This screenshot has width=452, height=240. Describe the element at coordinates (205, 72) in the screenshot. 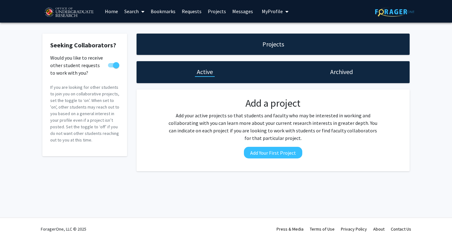

I see `h1: Active` at that location.